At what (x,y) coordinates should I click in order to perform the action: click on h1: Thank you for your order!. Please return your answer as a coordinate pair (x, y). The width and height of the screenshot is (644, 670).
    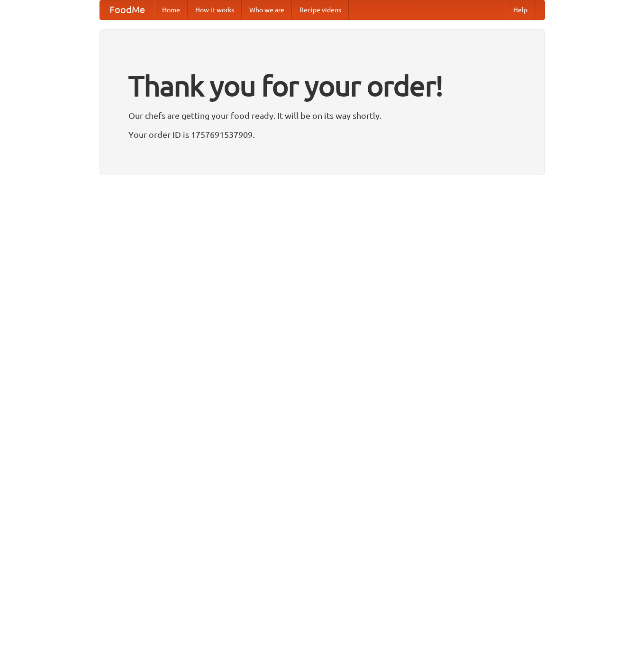
    Looking at the image, I should click on (322, 86).